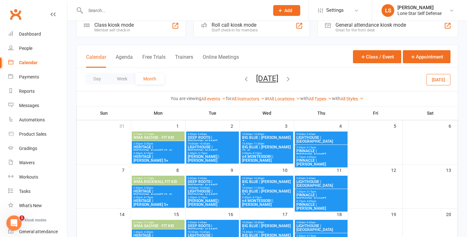 Image resolution: width=467 pixels, height=237 pixels. What do you see at coordinates (235, 125) in the screenshot?
I see `div: 2` at bounding box center [235, 125].